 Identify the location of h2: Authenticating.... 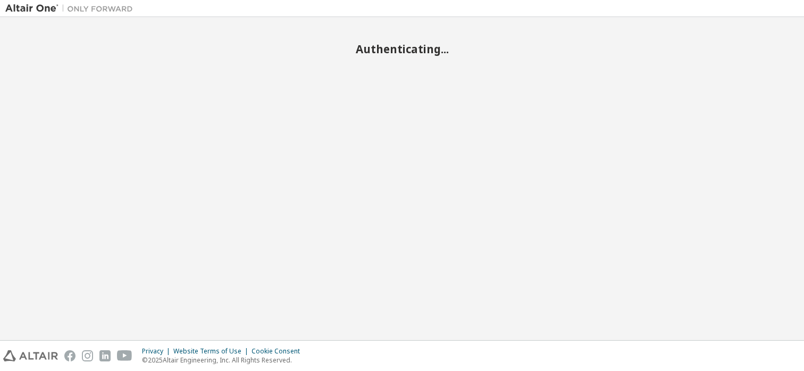
(402, 49).